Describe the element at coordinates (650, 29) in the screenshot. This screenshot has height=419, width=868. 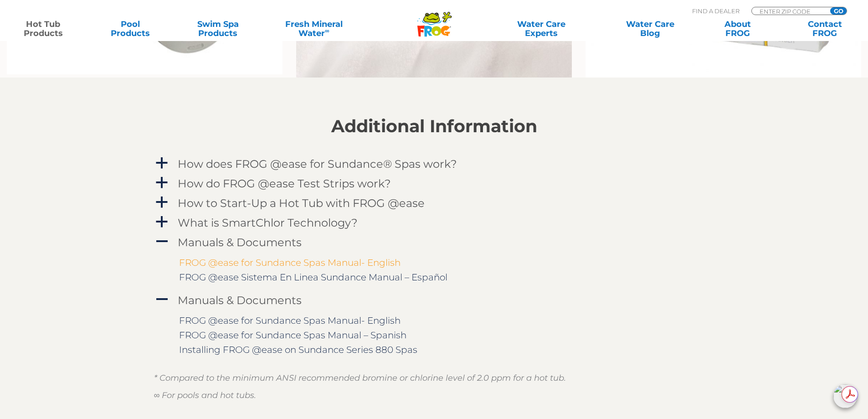
I see `a: Water CareBlog` at that location.